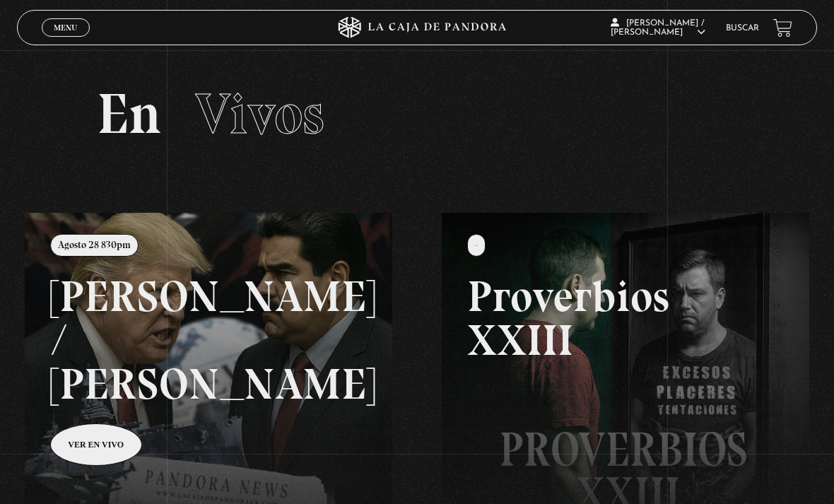 This screenshot has height=504, width=834. What do you see at coordinates (65, 40) in the screenshot?
I see `span: Cerrar` at bounding box center [65, 40].